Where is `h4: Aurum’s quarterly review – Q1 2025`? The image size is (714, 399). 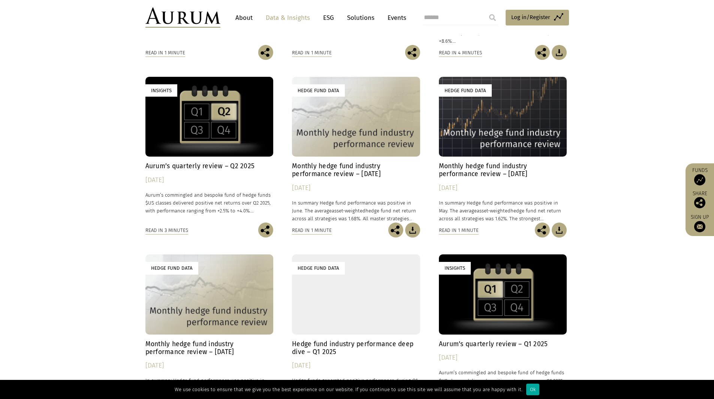 h4: Aurum’s quarterly review – Q1 2025 is located at coordinates (503, 344).